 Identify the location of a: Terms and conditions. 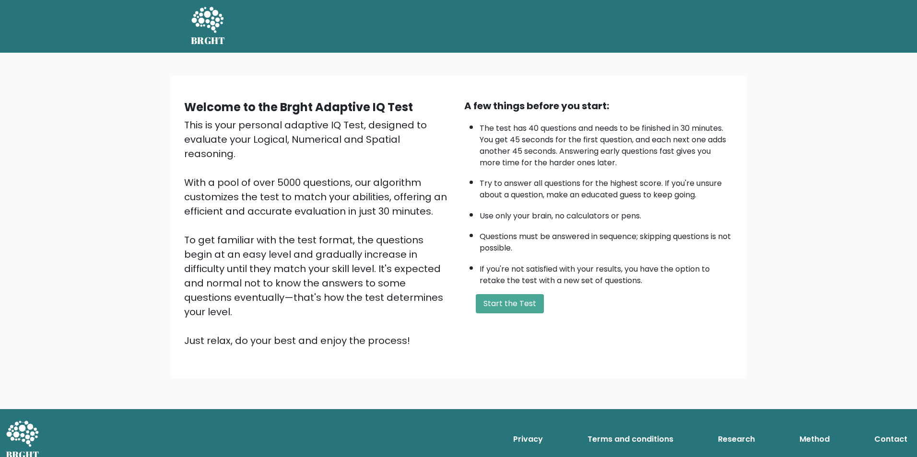
(630, 440).